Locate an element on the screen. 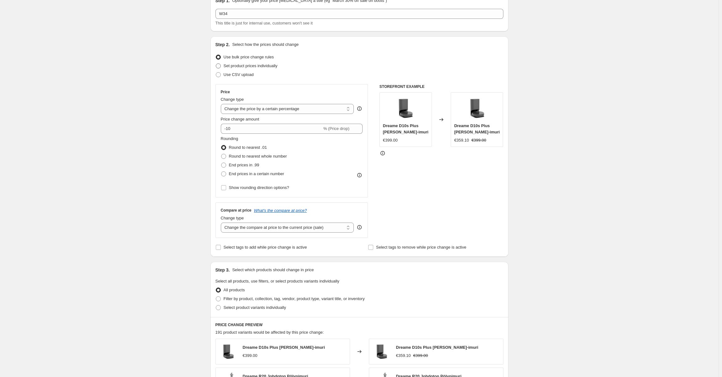 The image size is (722, 377). span: Price change amount is located at coordinates (240, 119).